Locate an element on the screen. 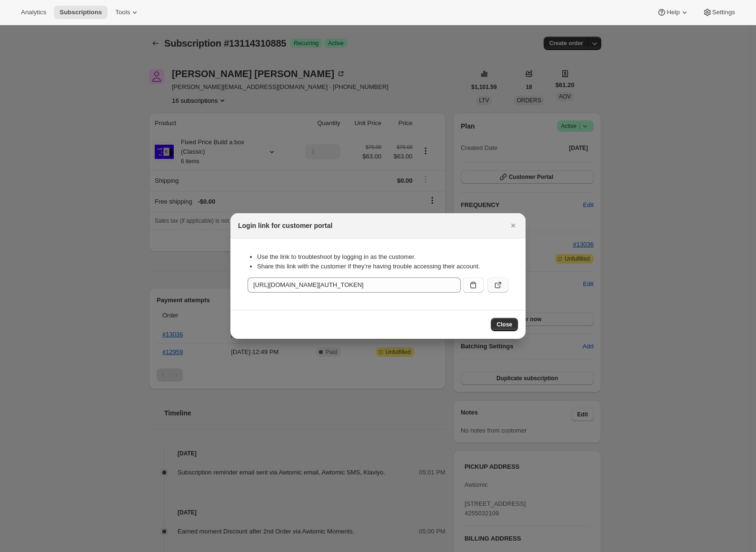 This screenshot has width=756, height=552. h2: Login link for customer portal is located at coordinates (285, 226).